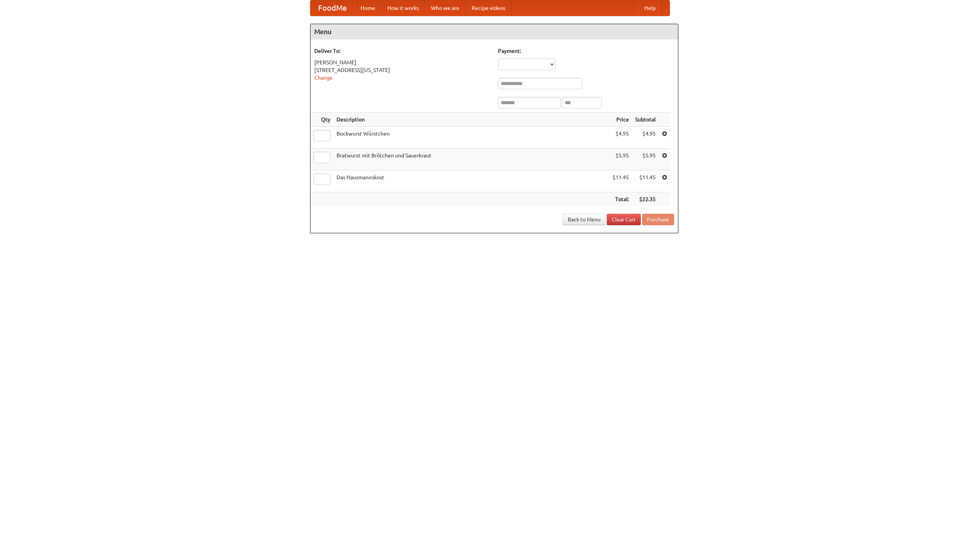 This screenshot has width=980, height=542. I want to click on th: Total:, so click(621, 199).